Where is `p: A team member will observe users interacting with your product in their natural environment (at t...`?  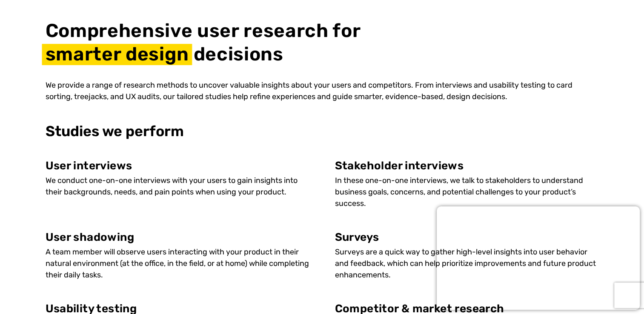
p: A team member will observe users interacting with your product in their natural environment (at t... is located at coordinates (177, 263).